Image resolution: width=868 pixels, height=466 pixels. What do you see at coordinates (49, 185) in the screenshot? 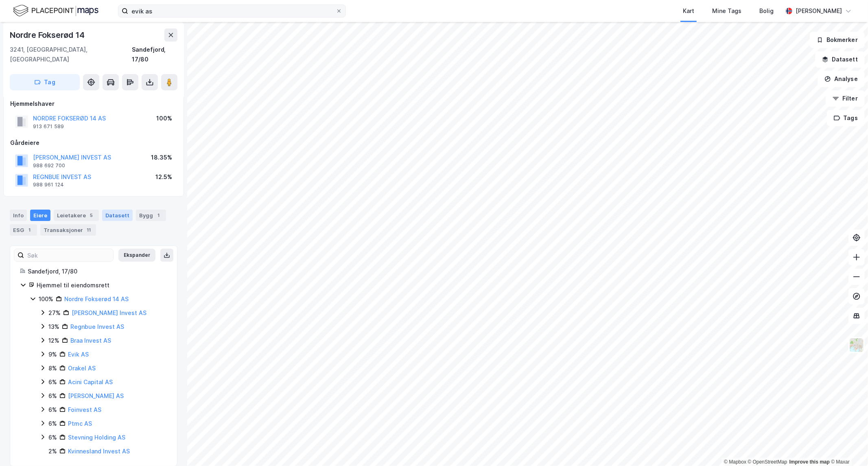
I see `div: 988 961 124` at bounding box center [49, 185].